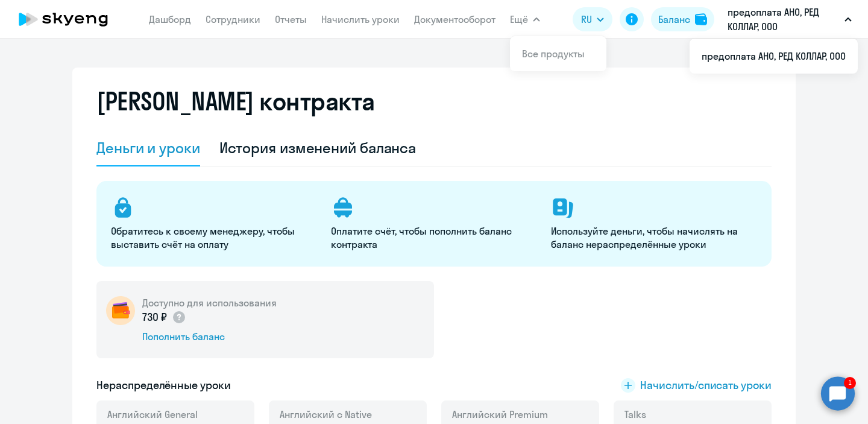 The height and width of the screenshot is (424, 868). I want to click on img: balance, so click(701, 19).